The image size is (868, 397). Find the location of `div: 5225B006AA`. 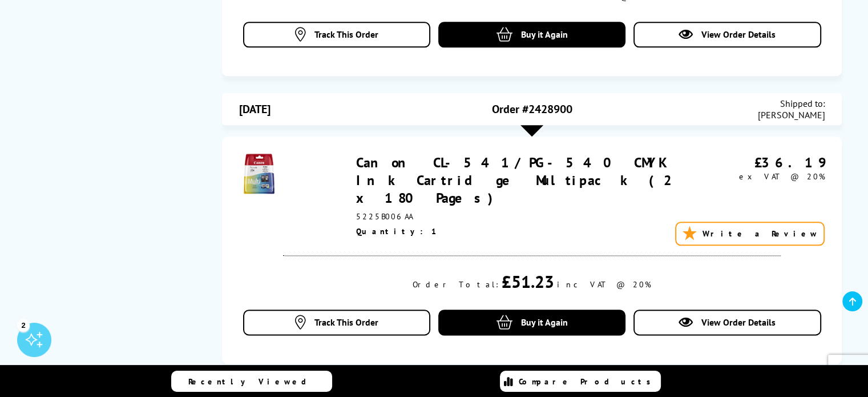

div: 5225B006AA is located at coordinates (520, 217).